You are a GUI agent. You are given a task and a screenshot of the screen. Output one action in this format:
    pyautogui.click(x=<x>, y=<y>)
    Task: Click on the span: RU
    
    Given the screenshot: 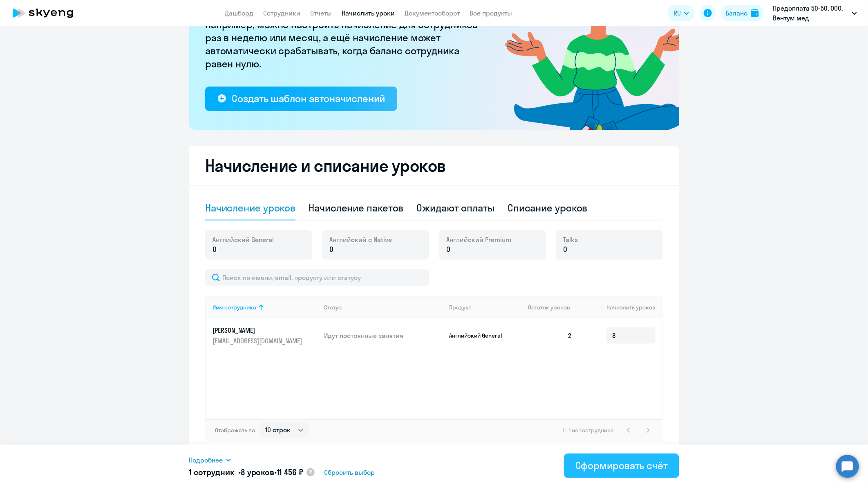 What is the action you would take?
    pyautogui.click(x=678, y=13)
    